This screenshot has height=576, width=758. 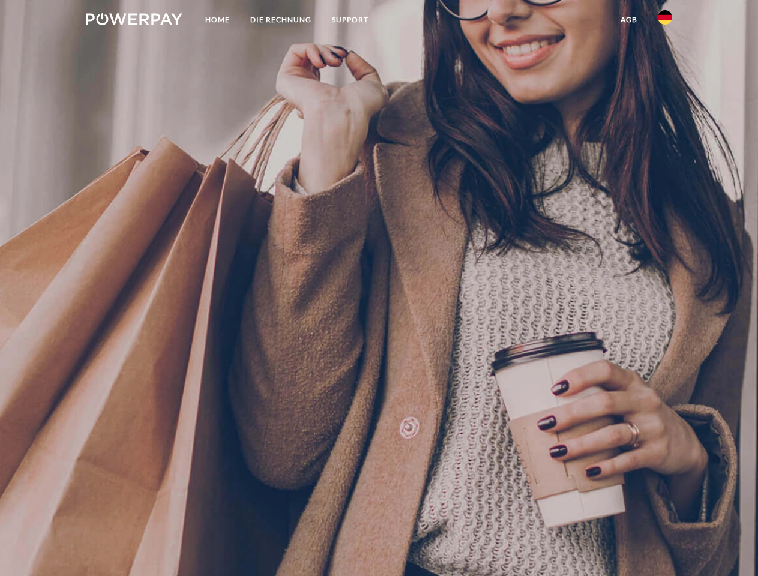 I want to click on a: agb, so click(x=629, y=20).